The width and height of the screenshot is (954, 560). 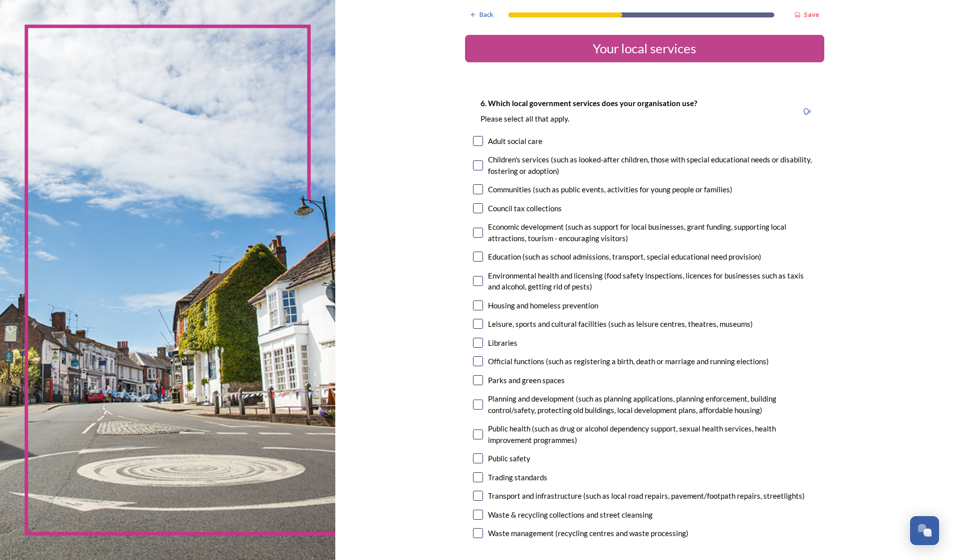 What do you see at coordinates (652, 165) in the screenshot?
I see `div: Children's services (such as looked-after children, those with special educational needs or disab...` at bounding box center [652, 165].